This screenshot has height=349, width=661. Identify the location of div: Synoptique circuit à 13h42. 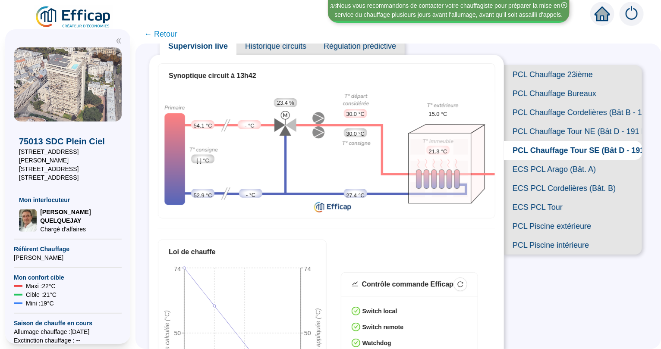
(327, 76).